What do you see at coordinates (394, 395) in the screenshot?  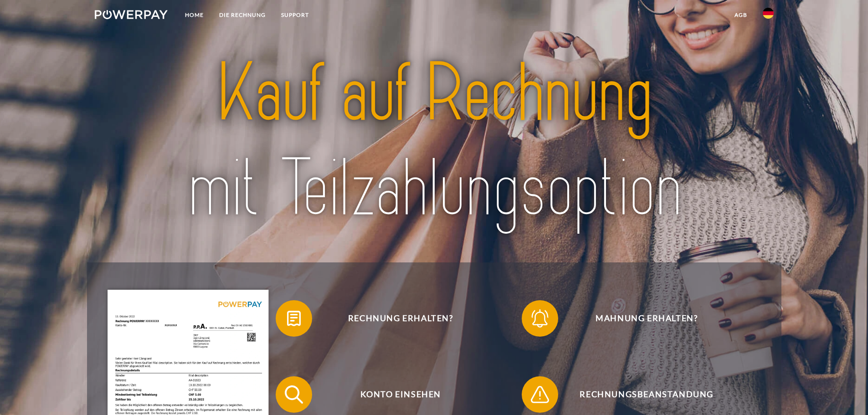 I see `a: Konto einsehen` at bounding box center [394, 395].